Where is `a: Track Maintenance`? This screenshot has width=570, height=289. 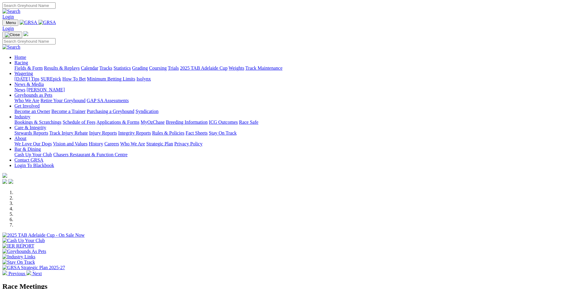 a: Track Maintenance is located at coordinates (264, 68).